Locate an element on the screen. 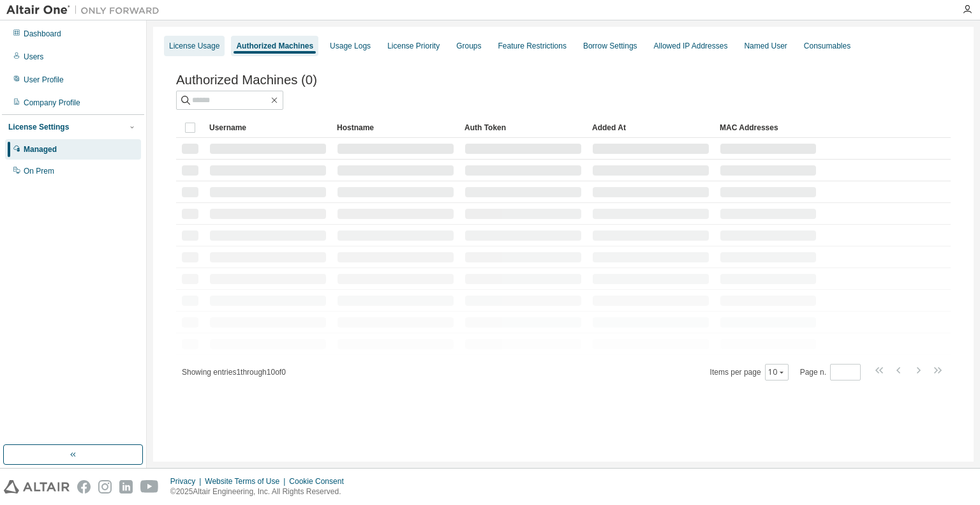 The image size is (980, 505). span: Page n. is located at coordinates (830, 372).